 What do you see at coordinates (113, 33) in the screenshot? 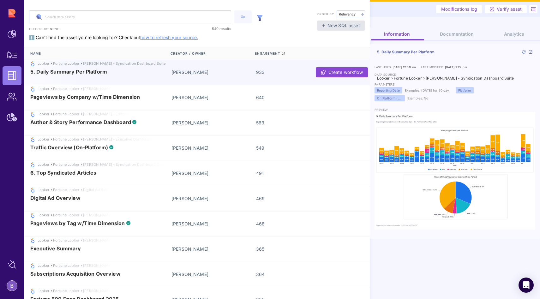
I see `span: ℹ️ Can’t find the asset you’re looking for? Check out` at bounding box center [113, 33].